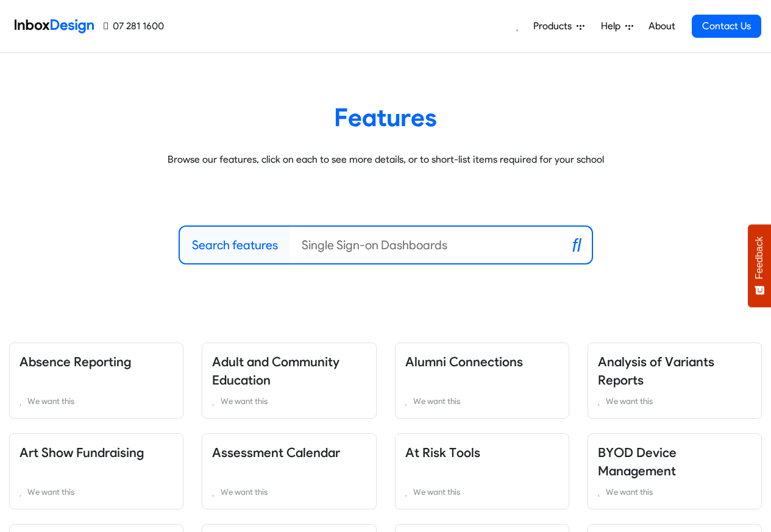 Image resolution: width=771 pixels, height=532 pixels. I want to click on div: Analysis of Variants Reports, so click(675, 380).